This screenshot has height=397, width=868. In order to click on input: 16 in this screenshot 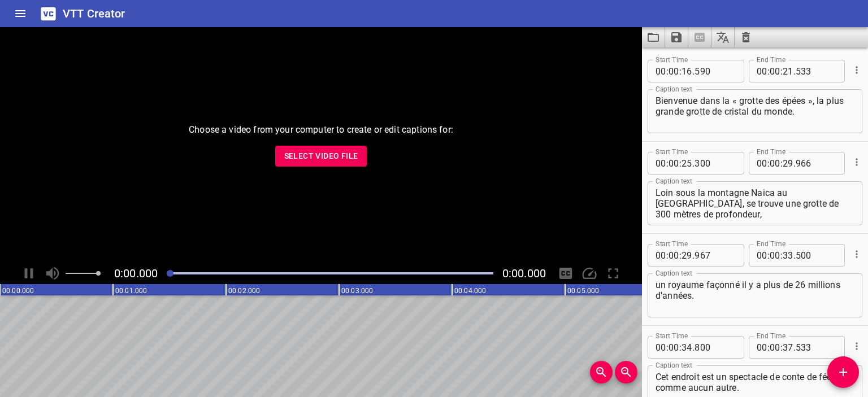, I will do `click(687, 71)`.